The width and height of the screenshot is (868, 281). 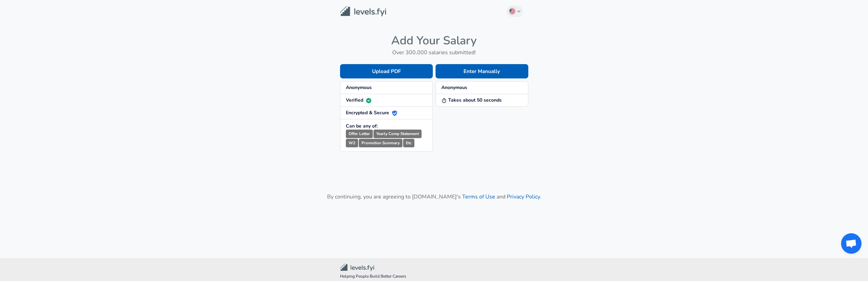 I want to click on small: Yearly Comp Statement, so click(x=397, y=134).